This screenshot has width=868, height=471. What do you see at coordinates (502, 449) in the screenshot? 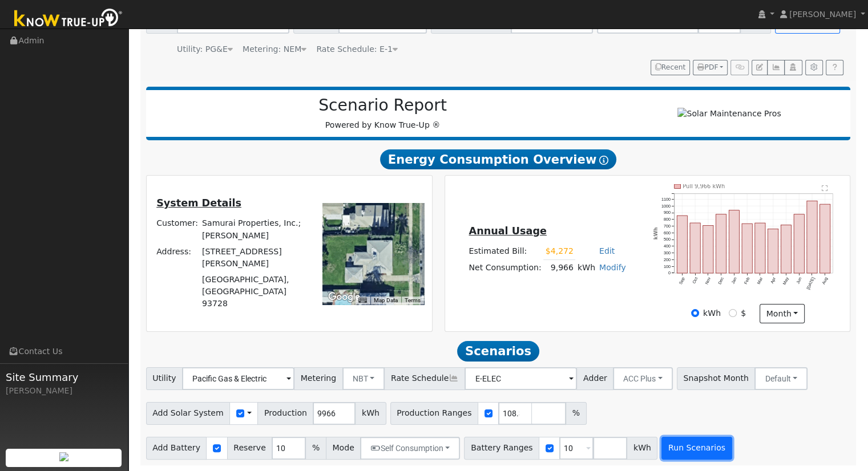
I see `span: Battery Ranges` at bounding box center [502, 449].